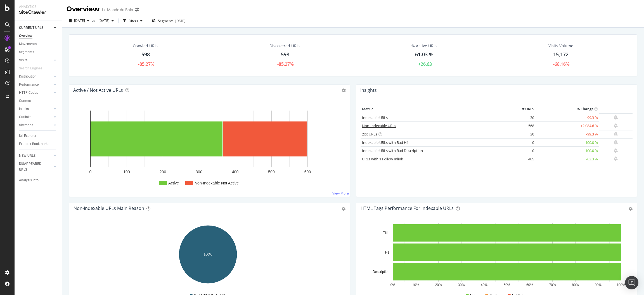 The width and height of the screenshot is (644, 295). What do you see at coordinates (133, 21) in the screenshot?
I see `button: Filters` at bounding box center [133, 21].